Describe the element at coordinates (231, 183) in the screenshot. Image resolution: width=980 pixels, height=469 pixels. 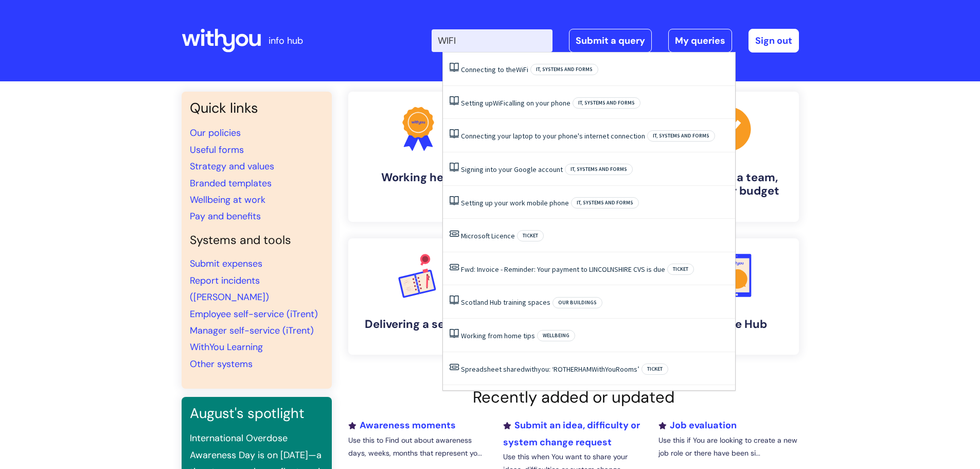
I see `a: Branded templates` at that location.